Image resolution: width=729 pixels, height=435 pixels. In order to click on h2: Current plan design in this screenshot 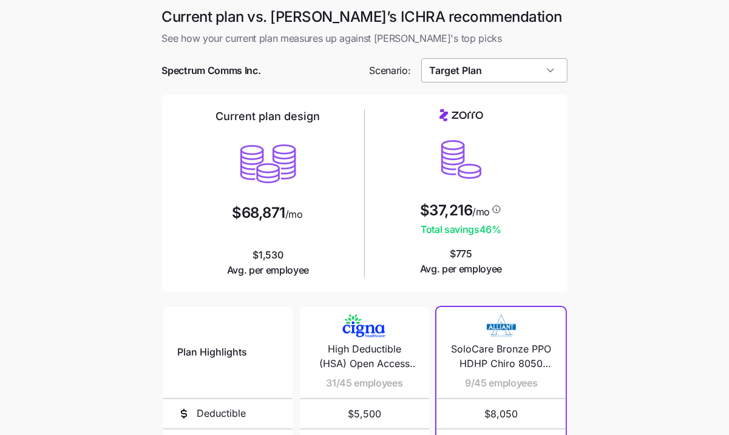, I will do `click(268, 117)`.